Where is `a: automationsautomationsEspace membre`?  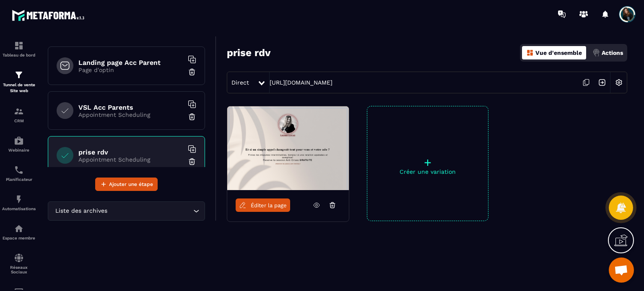 a: automationsautomationsEspace membre is located at coordinates (18, 232).